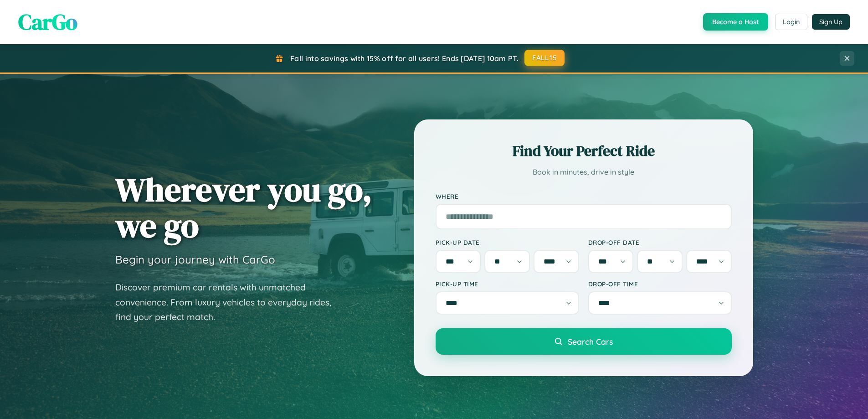  Describe the element at coordinates (831, 22) in the screenshot. I see `button: Sign Up` at that location.